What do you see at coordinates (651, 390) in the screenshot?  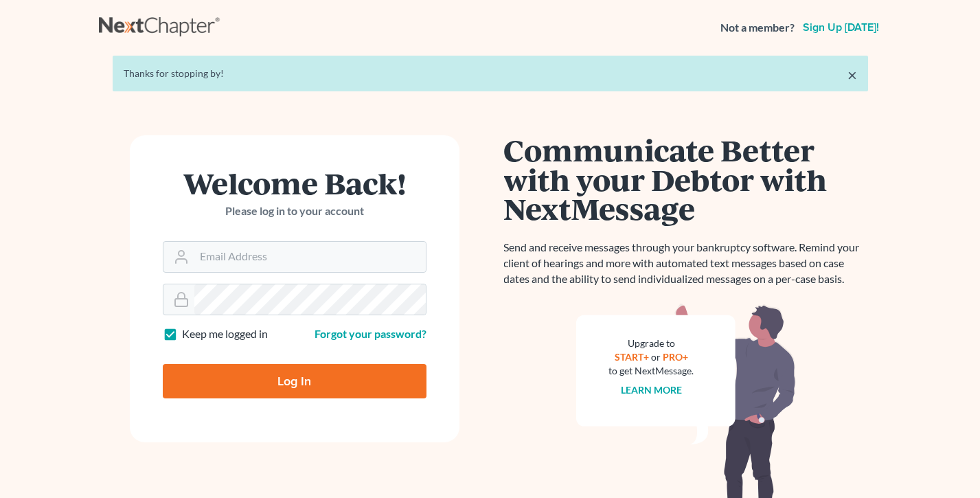 I see `a: Learn more` at bounding box center [651, 390].